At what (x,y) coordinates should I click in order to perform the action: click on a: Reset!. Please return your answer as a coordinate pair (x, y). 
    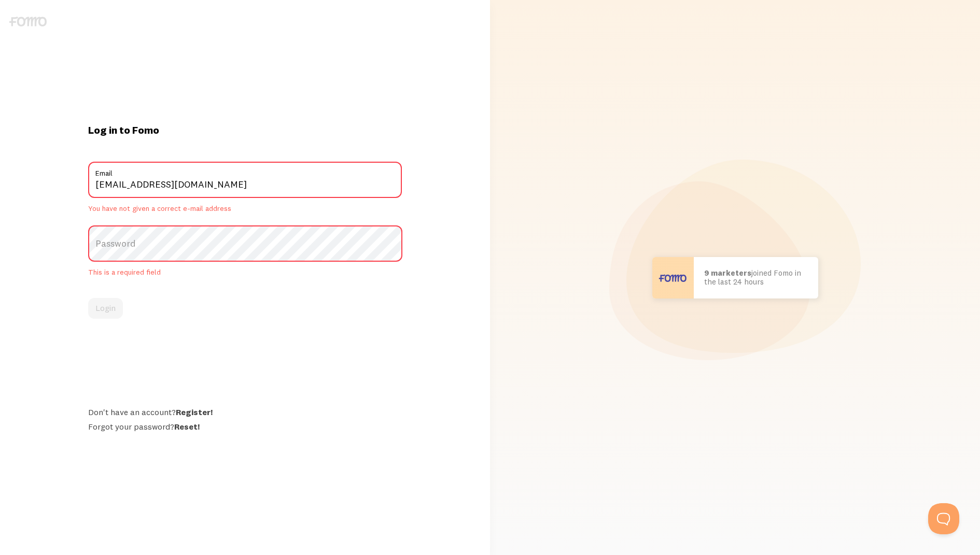
    Looking at the image, I should click on (186, 426).